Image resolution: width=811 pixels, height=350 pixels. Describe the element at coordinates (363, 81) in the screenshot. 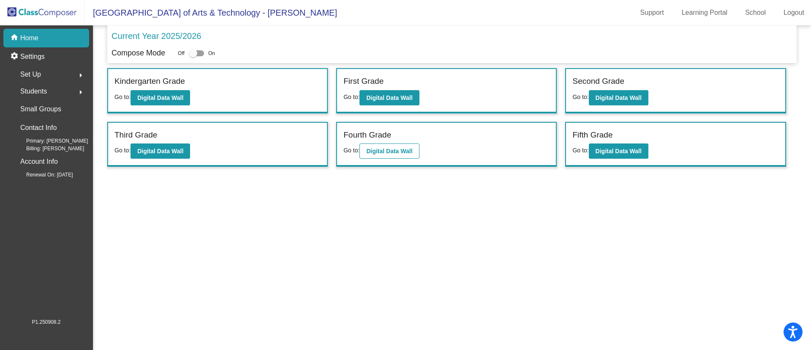

I see `label: First Grade` at that location.